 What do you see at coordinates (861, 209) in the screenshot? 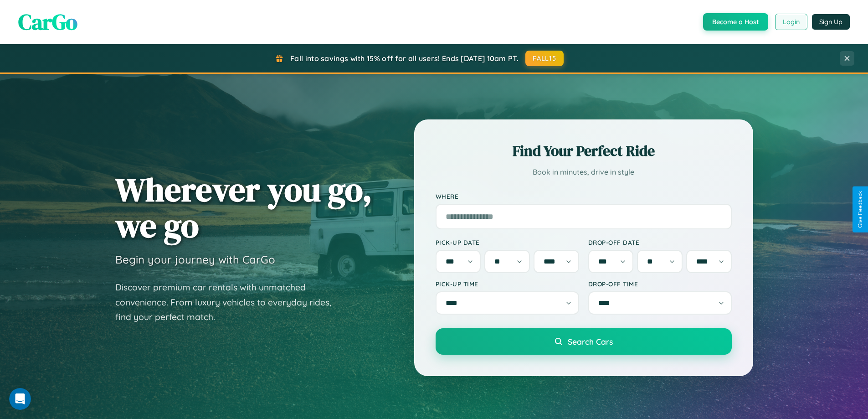
I see `div: Give Feedback` at bounding box center [861, 209].